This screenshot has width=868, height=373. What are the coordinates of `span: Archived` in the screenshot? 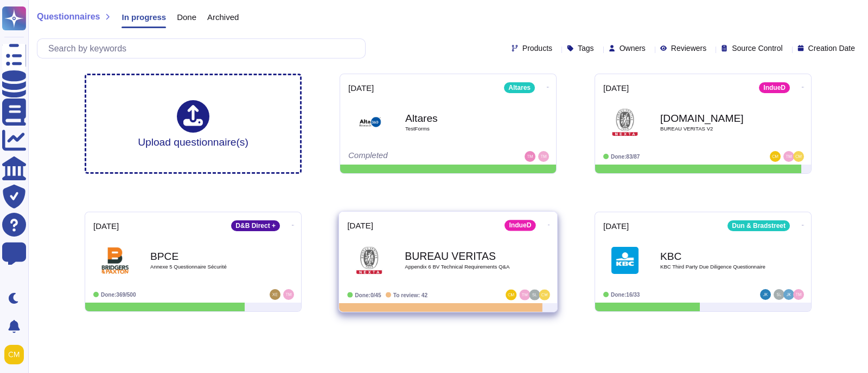 It's located at (223, 17).